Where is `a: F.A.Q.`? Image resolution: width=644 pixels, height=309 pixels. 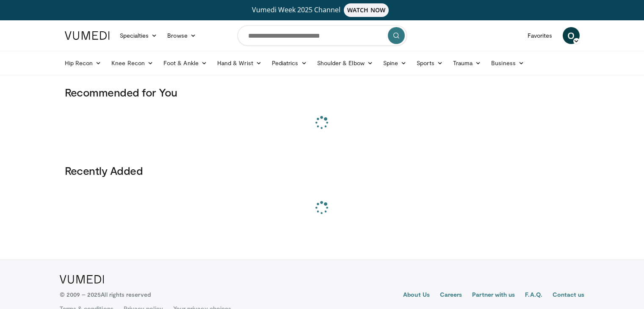 a: F.A.Q. is located at coordinates (533, 295).